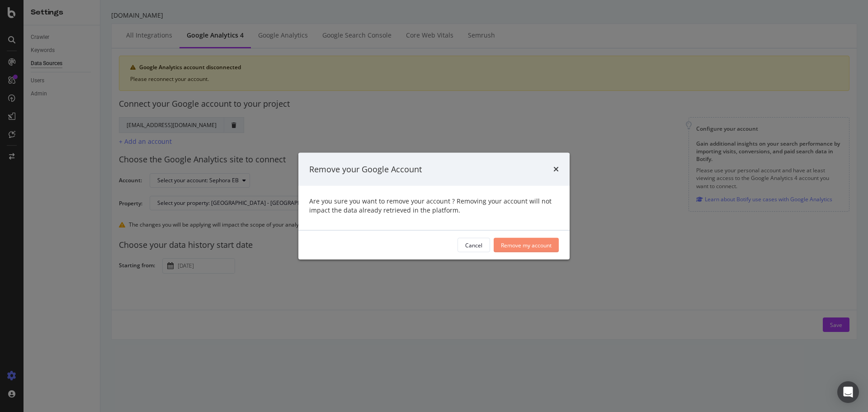  Describe the element at coordinates (556, 169) in the screenshot. I see `div: times` at that location.